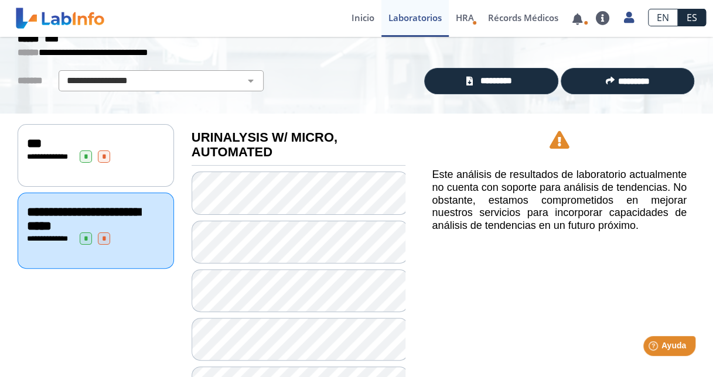 The height and width of the screenshot is (377, 713). What do you see at coordinates (691, 18) in the screenshot?
I see `a: ES` at bounding box center [691, 18].